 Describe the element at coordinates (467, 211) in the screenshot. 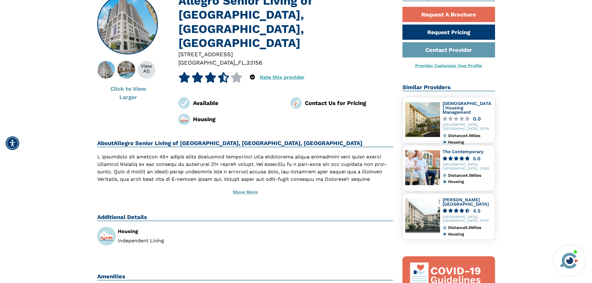

I see `a: 4.5` at that location.